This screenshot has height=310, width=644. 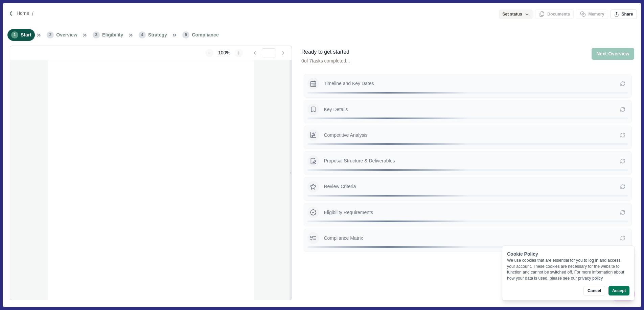 What do you see at coordinates (50, 35) in the screenshot?
I see `span: 2` at bounding box center [50, 35].